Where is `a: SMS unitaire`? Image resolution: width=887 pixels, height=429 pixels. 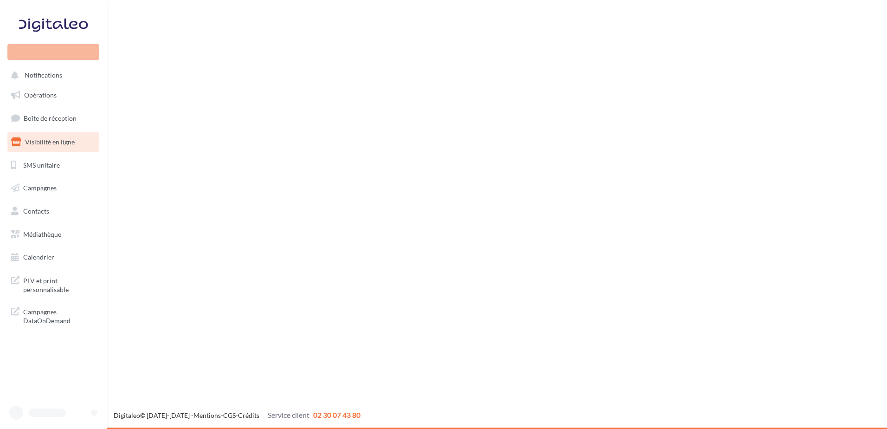
a: SMS unitaire is located at coordinates (53, 165).